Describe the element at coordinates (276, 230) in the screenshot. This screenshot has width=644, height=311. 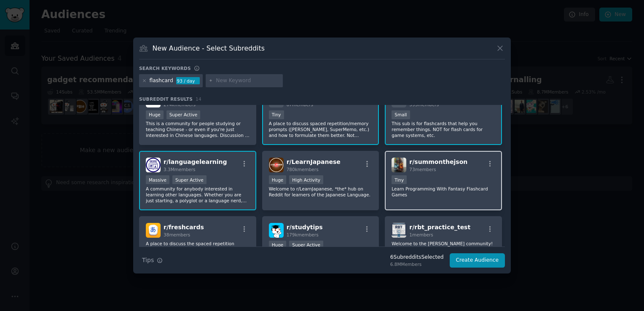
I see `img: studytips` at that location.